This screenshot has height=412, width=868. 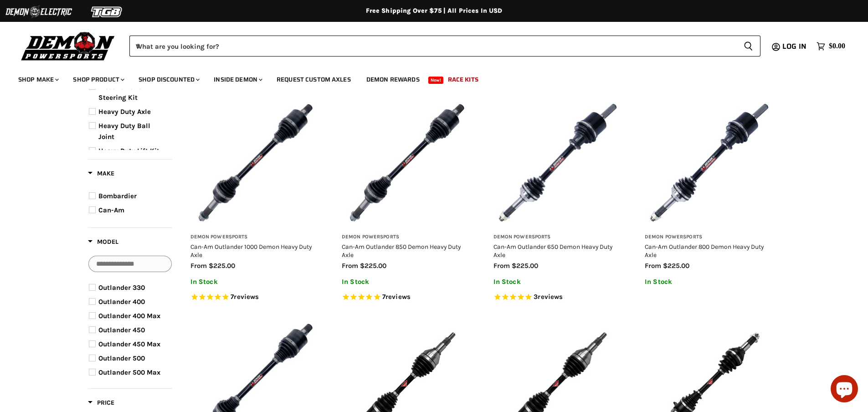 What do you see at coordinates (38, 80) in the screenshot?
I see `a: Shop Make` at bounding box center [38, 80].